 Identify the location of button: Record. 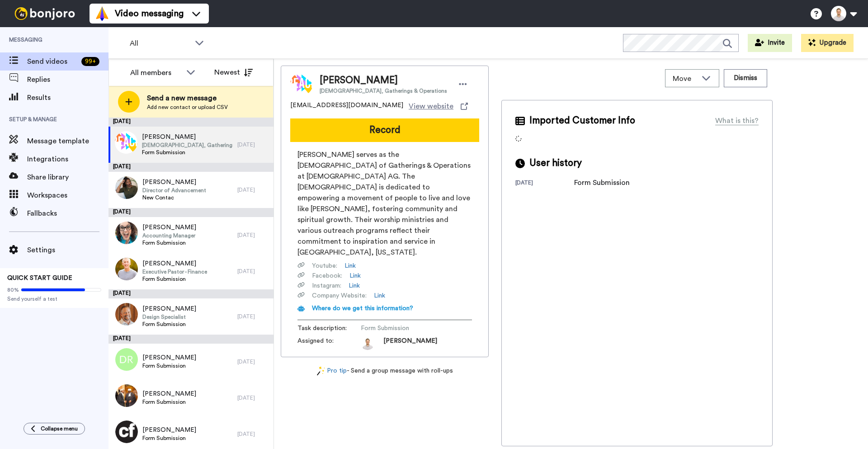
(385, 130).